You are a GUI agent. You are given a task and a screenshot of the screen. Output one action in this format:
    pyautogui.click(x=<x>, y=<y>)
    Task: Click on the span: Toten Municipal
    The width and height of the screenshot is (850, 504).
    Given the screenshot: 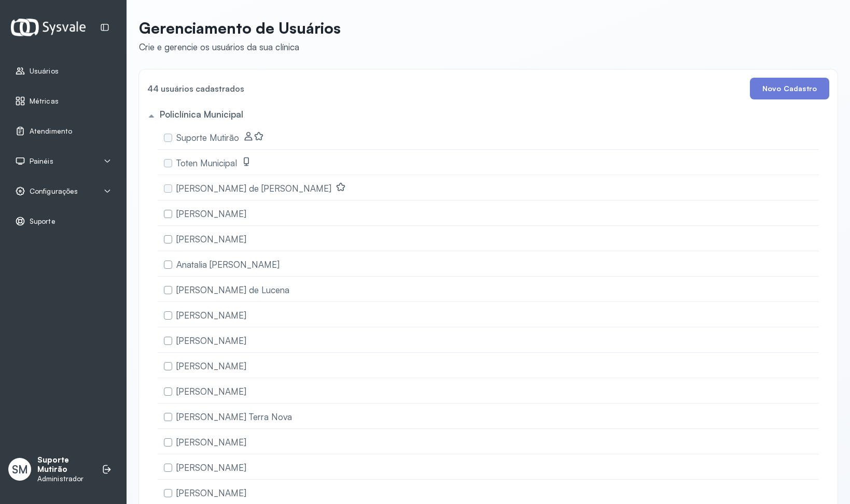 What is the action you would take?
    pyautogui.click(x=206, y=163)
    